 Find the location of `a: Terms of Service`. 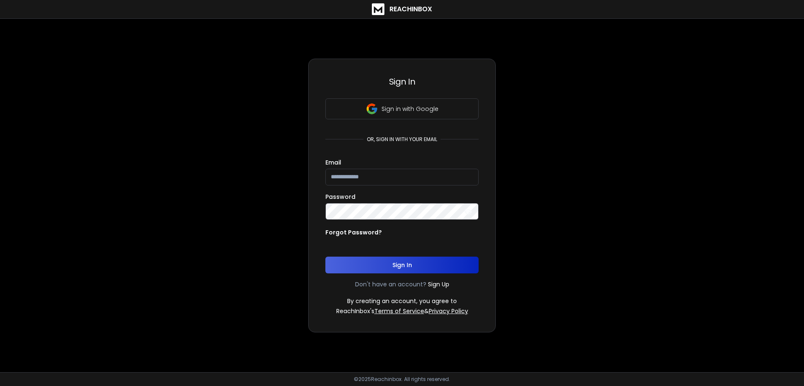

a: Terms of Service is located at coordinates (399, 311).